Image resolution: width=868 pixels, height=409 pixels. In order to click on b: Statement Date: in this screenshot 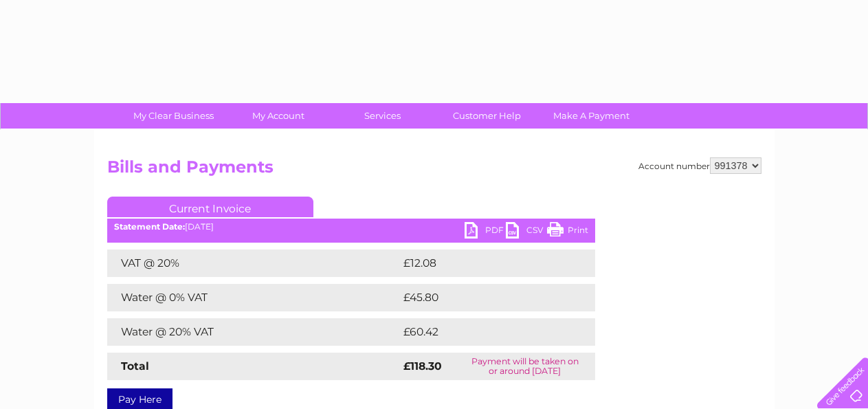, I will do `click(149, 226)`.